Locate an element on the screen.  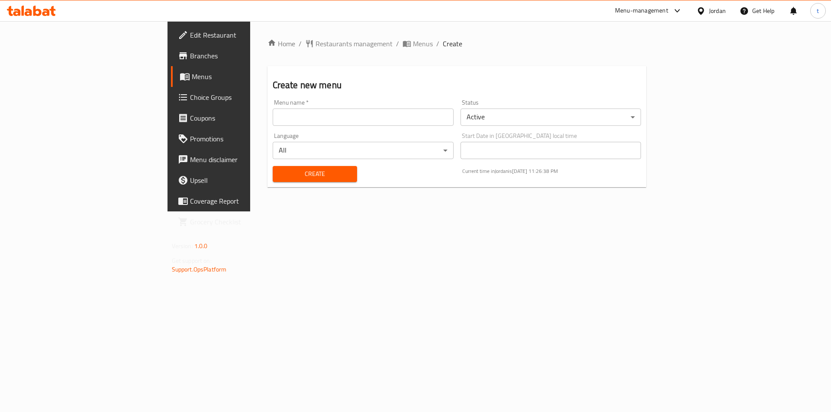
a: Edit Restaurant is located at coordinates (238, 35).